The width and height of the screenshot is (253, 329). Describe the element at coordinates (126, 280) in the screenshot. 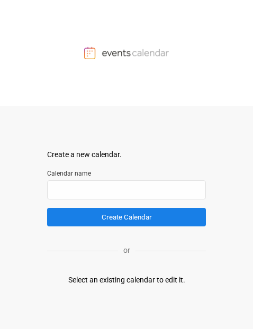

I see `div: Select an existing calendar to edit it.` at that location.